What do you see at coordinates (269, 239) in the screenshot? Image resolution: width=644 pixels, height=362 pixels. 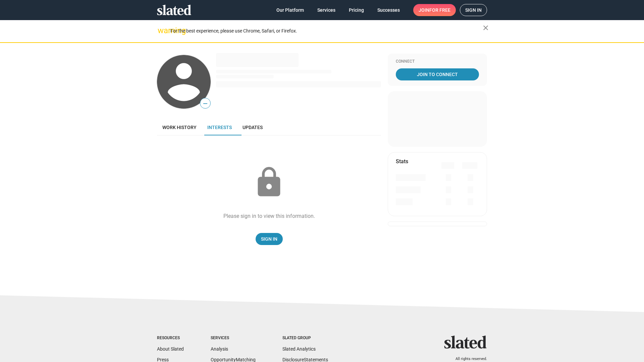 I see `a: Sign In` at bounding box center [269, 239].